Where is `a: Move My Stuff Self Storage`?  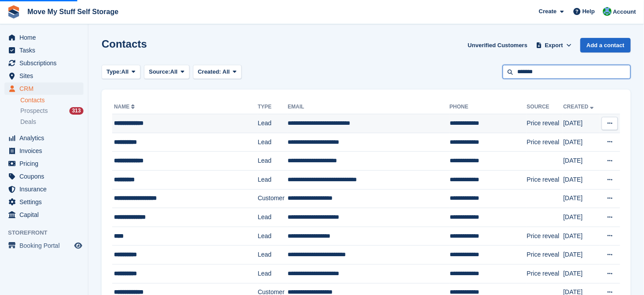
a: Move My Stuff Self Storage is located at coordinates (73, 11).